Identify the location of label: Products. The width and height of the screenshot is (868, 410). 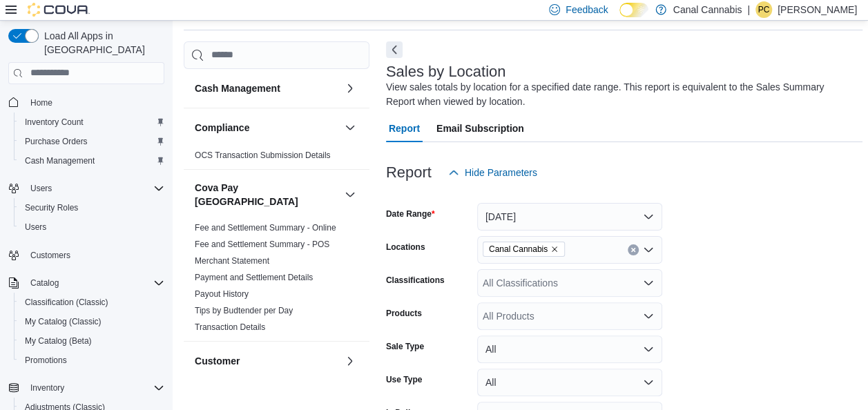
(404, 313).